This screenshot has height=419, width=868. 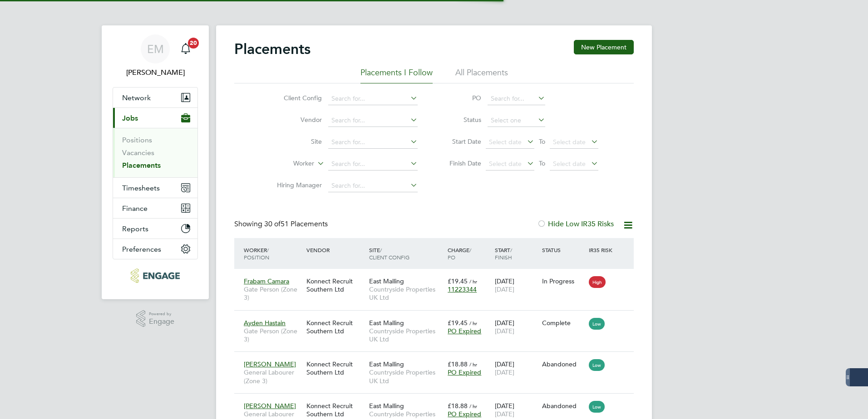 I want to click on a: Placements, so click(x=141, y=165).